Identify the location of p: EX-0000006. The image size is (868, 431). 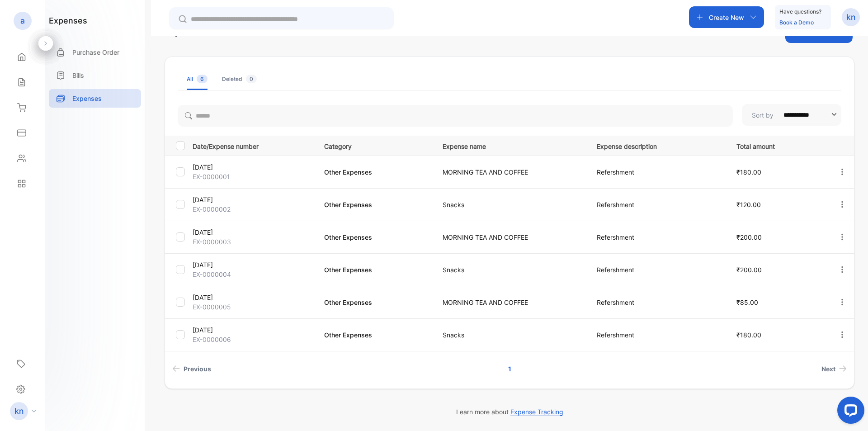
(253, 339).